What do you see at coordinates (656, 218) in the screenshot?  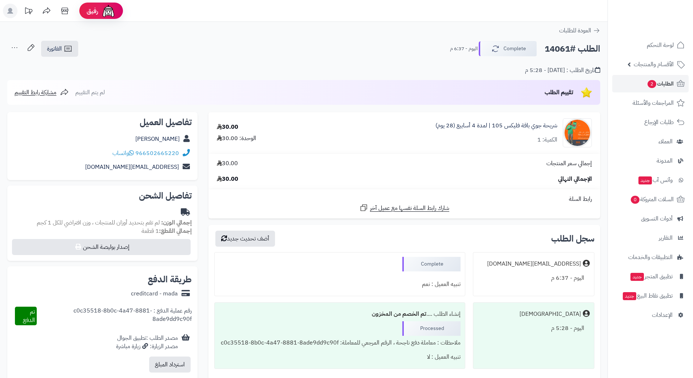 I see `span: أدوات التسويق` at bounding box center [656, 218].